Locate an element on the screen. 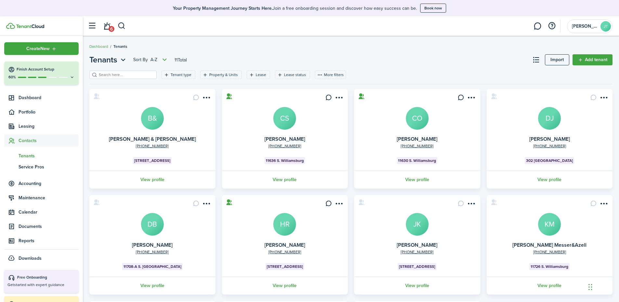 This screenshot has width=619, height=302. button: Free OnboardingGetstarted with expert guidance is located at coordinates (41, 281).